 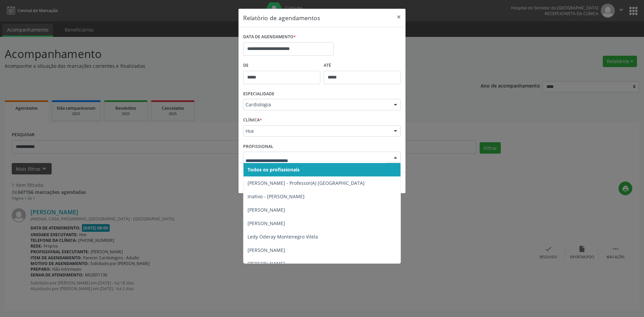 I want to click on label: DATA DE AGENDAMENTO, so click(x=270, y=37).